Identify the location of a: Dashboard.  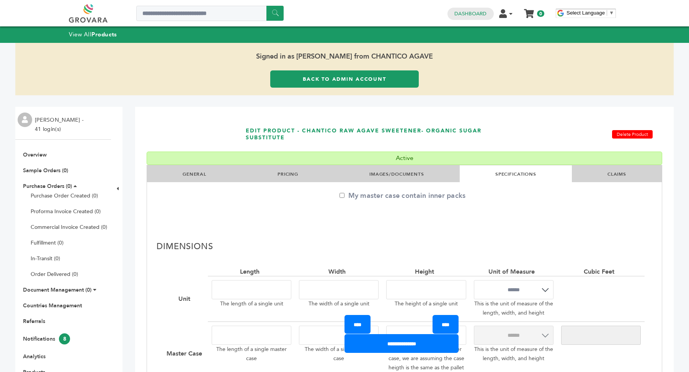
(470, 14).